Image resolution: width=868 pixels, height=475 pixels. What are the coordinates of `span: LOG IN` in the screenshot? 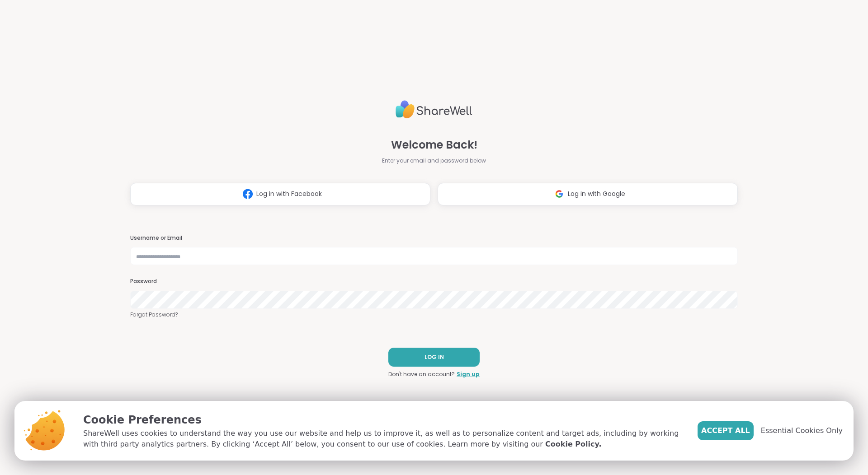 It's located at (434, 357).